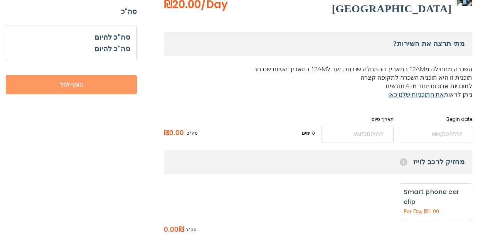  Describe the element at coordinates (313, 133) in the screenshot. I see `span: 0` at that location.